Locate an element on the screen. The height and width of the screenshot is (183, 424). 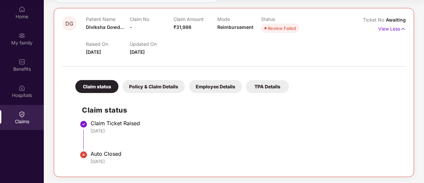
span: ₹31,986 is located at coordinates (182, 27).